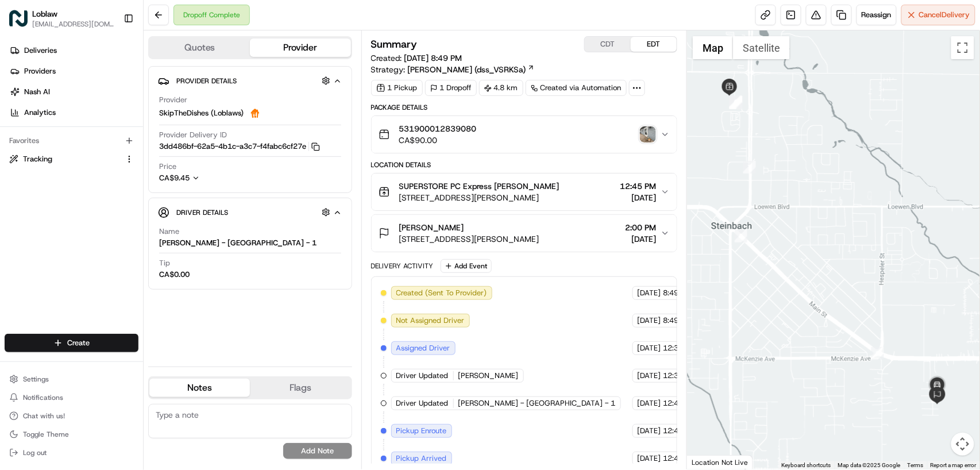 Image resolution: width=980 pixels, height=470 pixels. I want to click on button: Toggle fullscreen view, so click(963, 48).